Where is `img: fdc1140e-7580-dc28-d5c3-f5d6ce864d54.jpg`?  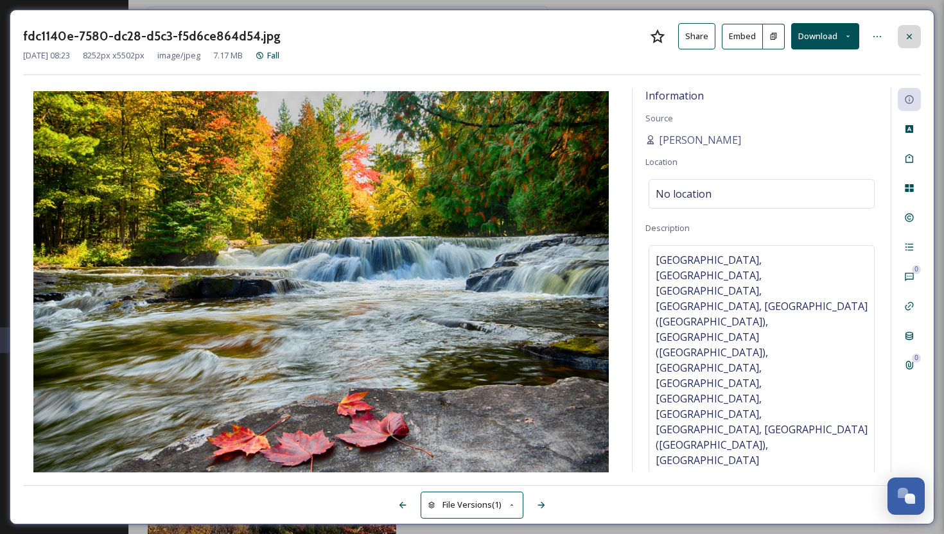 img: fdc1140e-7580-dc28-d5c3-f5d6ce864d54.jpg is located at coordinates (321, 283).